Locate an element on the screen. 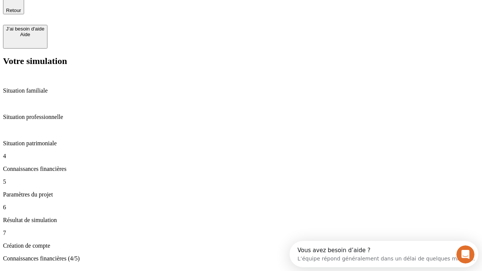  div: L’équipe répond généralement dans un délai de quelques minutes. is located at coordinates (96, 16).